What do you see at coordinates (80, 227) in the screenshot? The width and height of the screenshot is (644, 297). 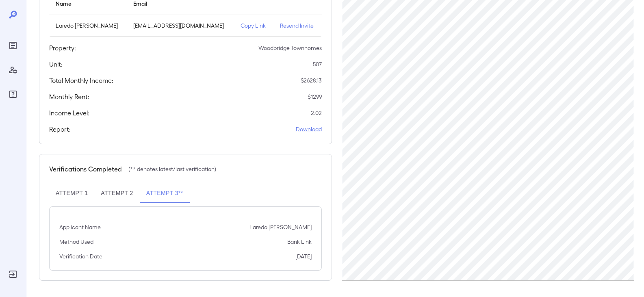 I see `p: Applicant Name` at bounding box center [80, 227].